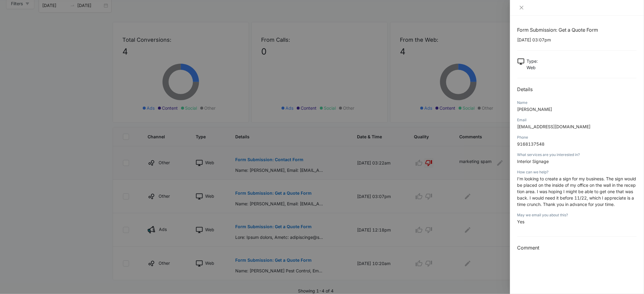  Describe the element at coordinates (577, 30) in the screenshot. I see `h1: Form Submission: Get a Quote Form` at that location.